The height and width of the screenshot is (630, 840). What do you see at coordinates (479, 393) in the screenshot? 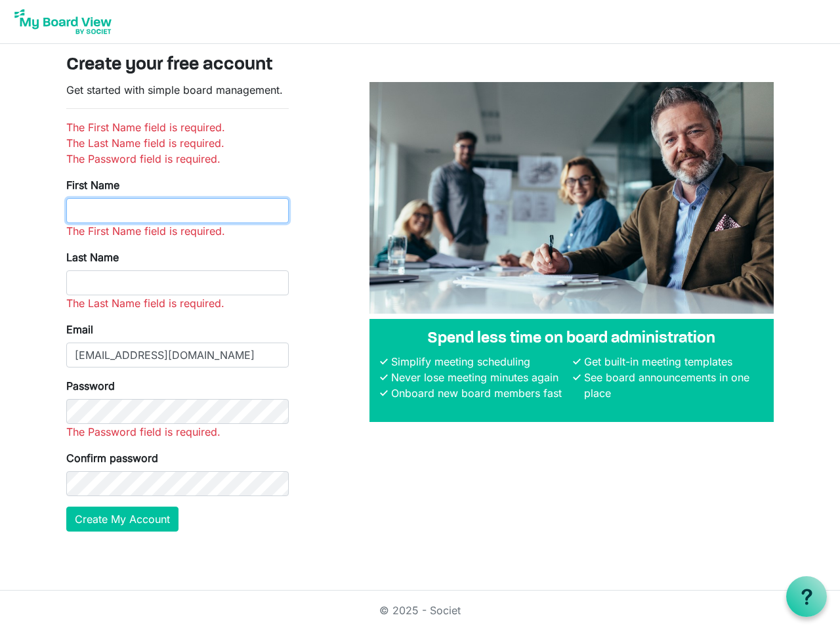
I see `li: Onboard new board members fast` at bounding box center [479, 393].